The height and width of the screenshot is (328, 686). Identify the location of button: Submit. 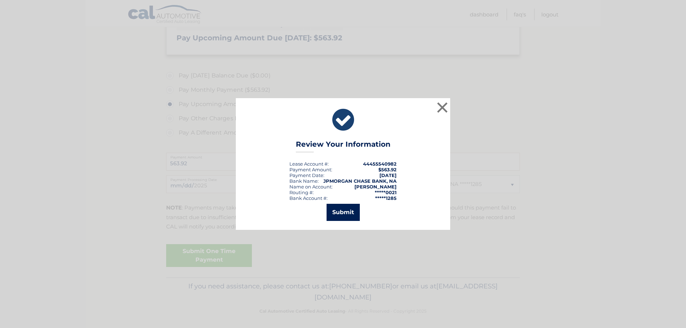
(343, 213).